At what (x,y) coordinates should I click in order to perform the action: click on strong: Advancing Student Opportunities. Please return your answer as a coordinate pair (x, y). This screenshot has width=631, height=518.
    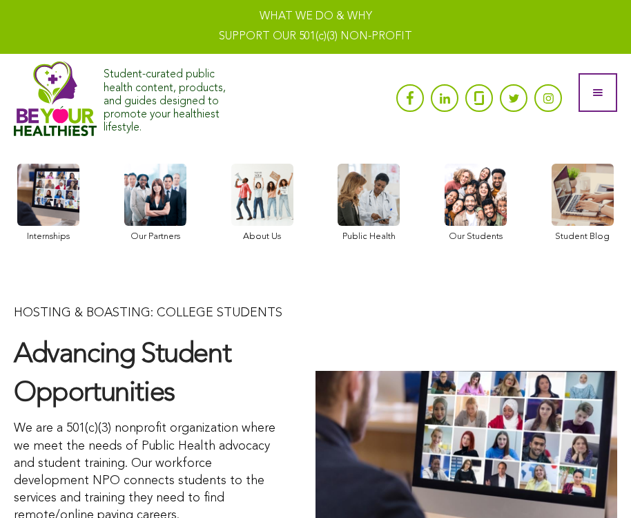
    Looking at the image, I should click on (122, 374).